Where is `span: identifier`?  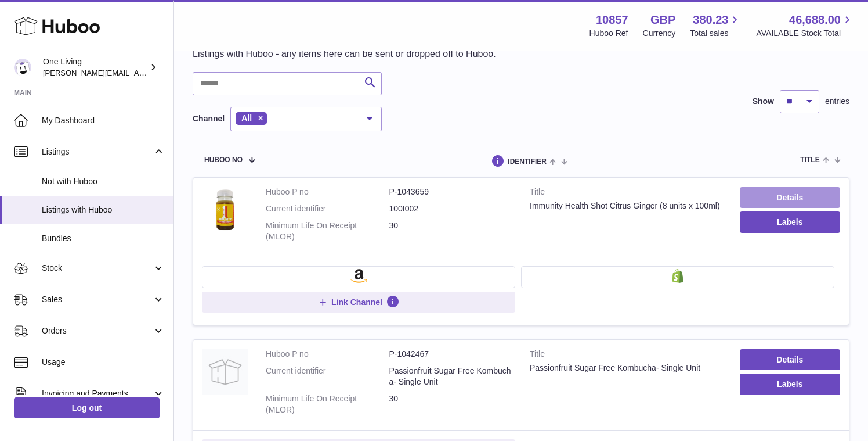
span: identifier is located at coordinates (527, 161).